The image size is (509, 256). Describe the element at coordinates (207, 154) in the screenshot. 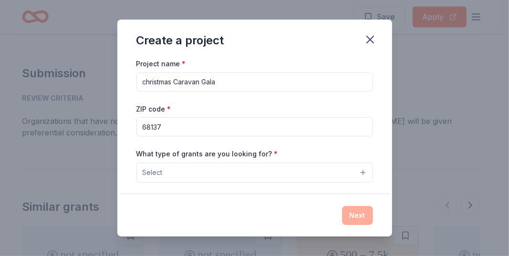

I see `label: What type of grants are you looking for?` at that location.